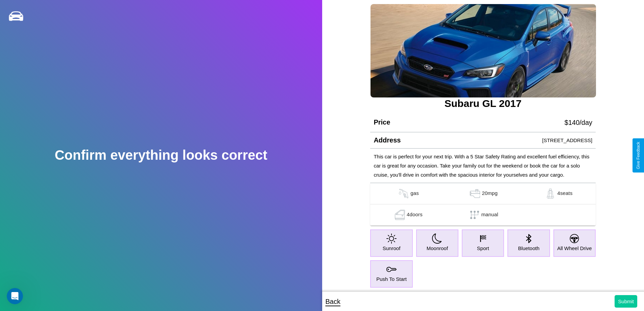  Describe the element at coordinates (391, 279) in the screenshot. I see `p: Push To Start` at that location.